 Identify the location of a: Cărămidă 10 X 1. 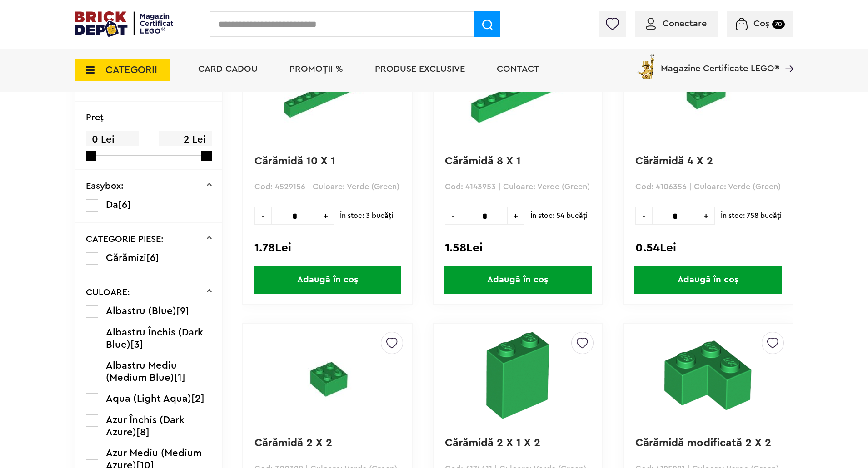
(295, 161).